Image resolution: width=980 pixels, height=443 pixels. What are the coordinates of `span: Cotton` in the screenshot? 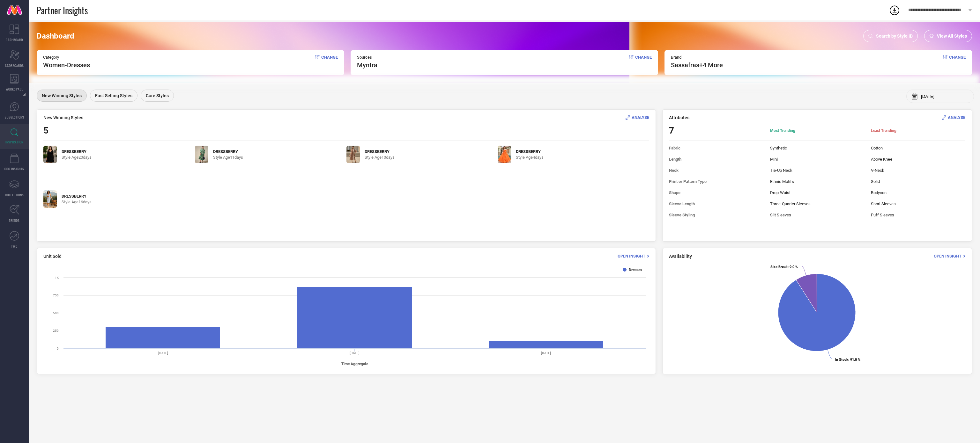 It's located at (918, 148).